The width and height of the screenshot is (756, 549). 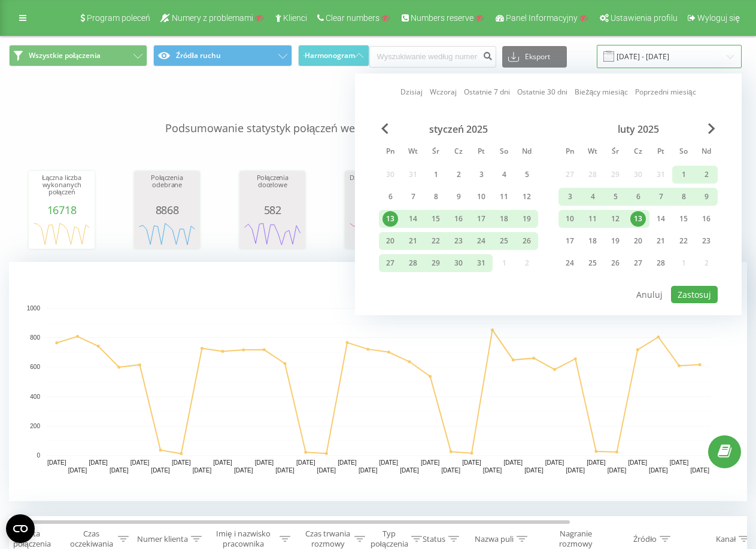 What do you see at coordinates (639, 263) in the screenshot?
I see `div: 27` at bounding box center [639, 263].